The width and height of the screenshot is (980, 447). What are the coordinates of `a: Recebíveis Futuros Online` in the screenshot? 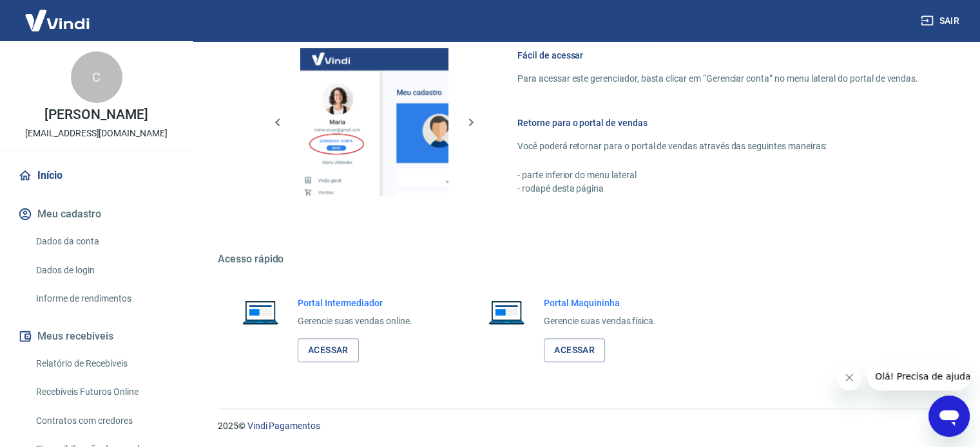 It's located at (103, 392).